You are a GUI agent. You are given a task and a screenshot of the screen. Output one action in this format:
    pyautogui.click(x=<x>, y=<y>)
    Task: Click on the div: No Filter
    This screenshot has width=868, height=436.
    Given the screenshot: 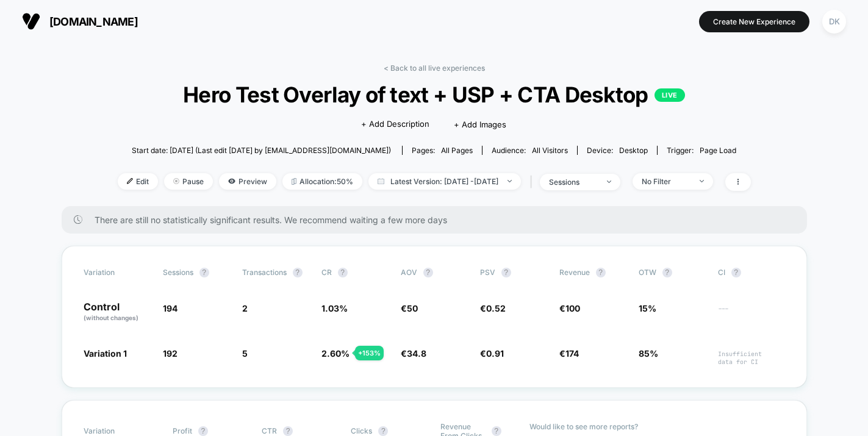 What is the action you would take?
    pyautogui.click(x=666, y=181)
    